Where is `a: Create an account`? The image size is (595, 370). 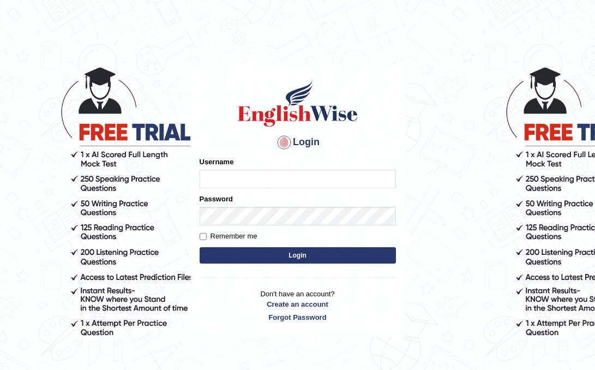
a: Create an account is located at coordinates (298, 304).